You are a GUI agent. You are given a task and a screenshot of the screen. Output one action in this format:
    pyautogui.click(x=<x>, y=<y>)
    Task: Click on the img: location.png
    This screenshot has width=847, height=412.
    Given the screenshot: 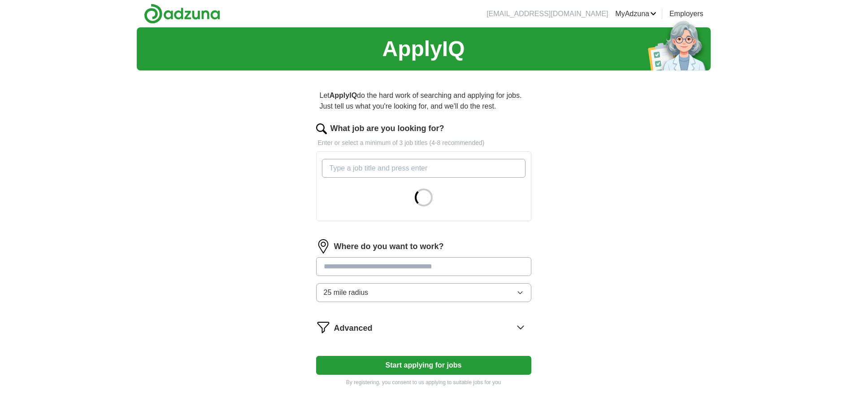 What is the action you would take?
    pyautogui.click(x=323, y=246)
    